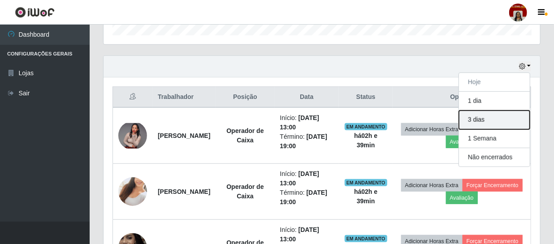  Describe the element at coordinates (133, 136) in the screenshot. I see `img: 1757512540687.jpeg` at that location.